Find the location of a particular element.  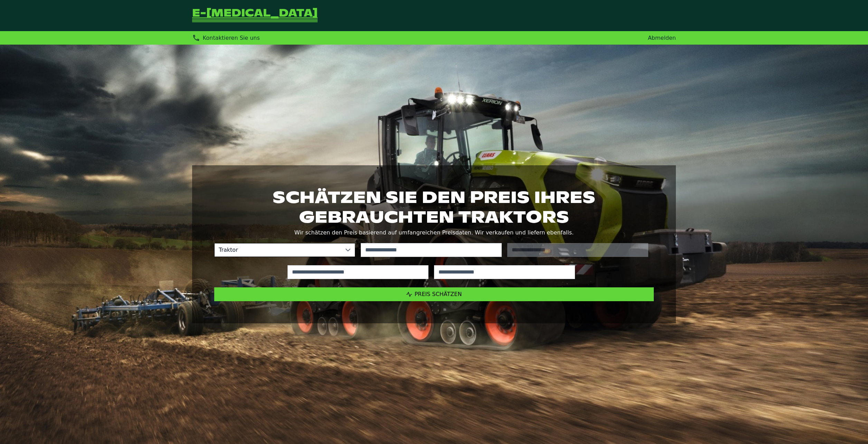

button: Preis schätzen is located at coordinates (434, 295).